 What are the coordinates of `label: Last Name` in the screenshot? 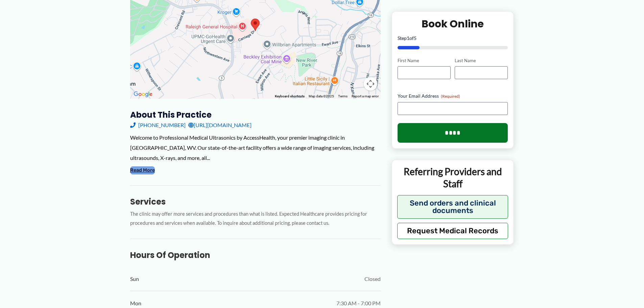 It's located at (481, 60).